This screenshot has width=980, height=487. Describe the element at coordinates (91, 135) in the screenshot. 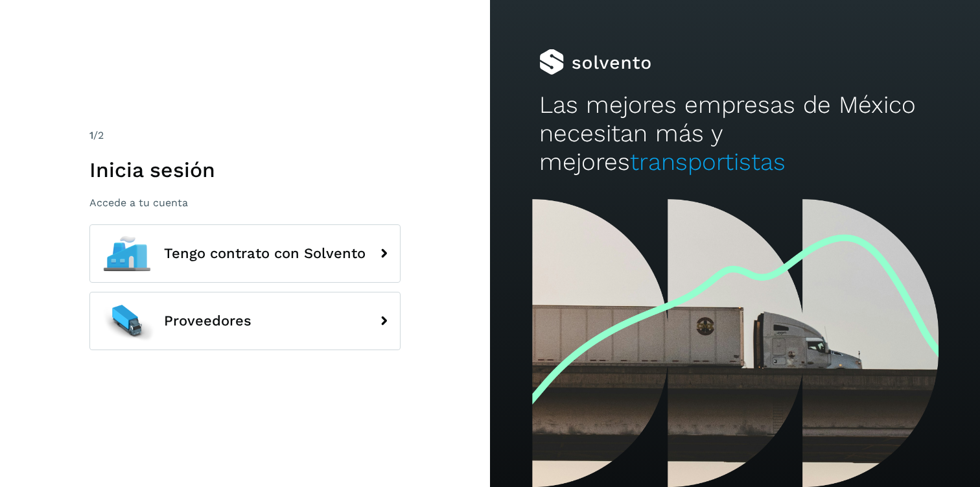

I see `span: 1` at that location.